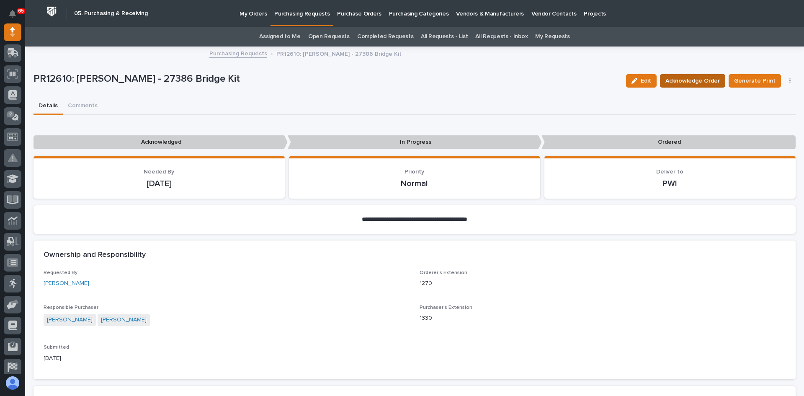 Image resolution: width=804 pixels, height=396 pixels. I want to click on a: Purchasing Requests, so click(238, 53).